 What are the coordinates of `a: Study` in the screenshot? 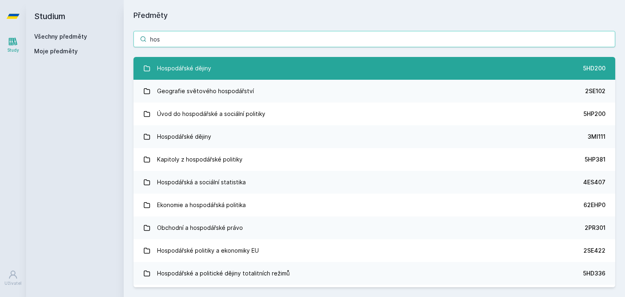 It's located at (13, 45).